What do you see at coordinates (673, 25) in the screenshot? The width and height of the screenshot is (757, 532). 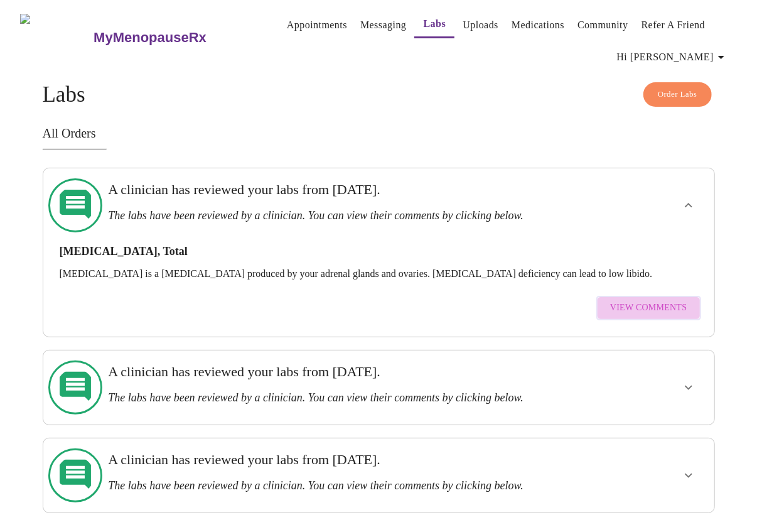 I see `a: Refer a Friend` at bounding box center [673, 25].